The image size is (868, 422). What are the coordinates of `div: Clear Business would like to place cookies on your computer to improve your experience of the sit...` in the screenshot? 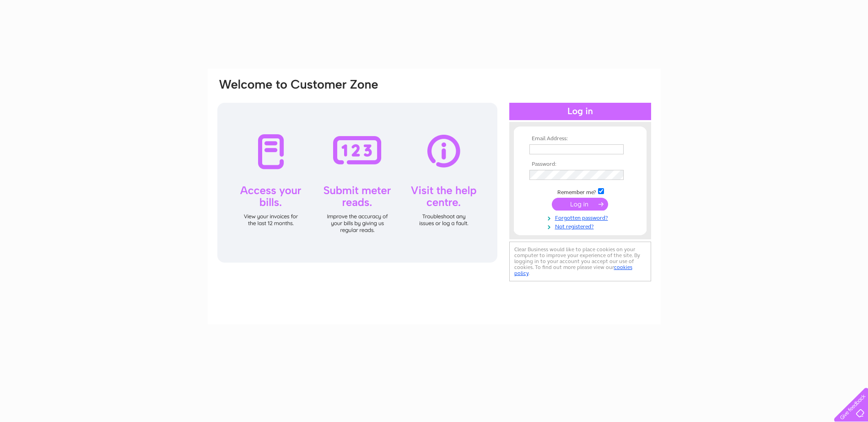 It's located at (580, 262).